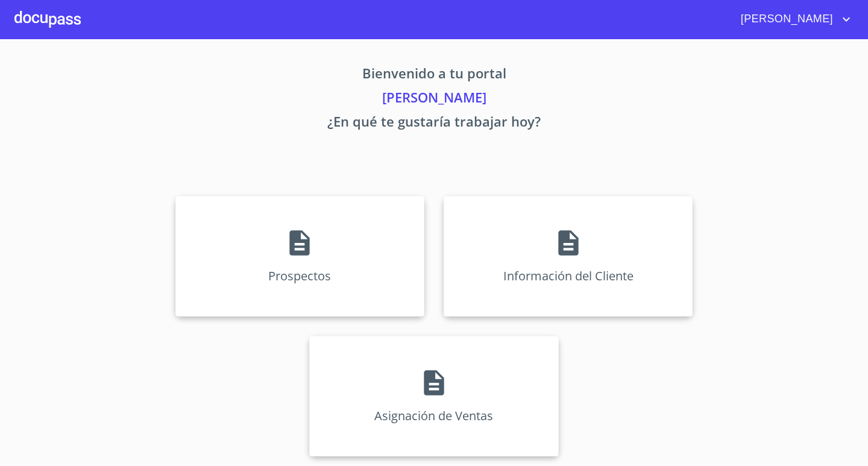 The width and height of the screenshot is (868, 466). I want to click on p: Asignación de Ventas, so click(434, 415).